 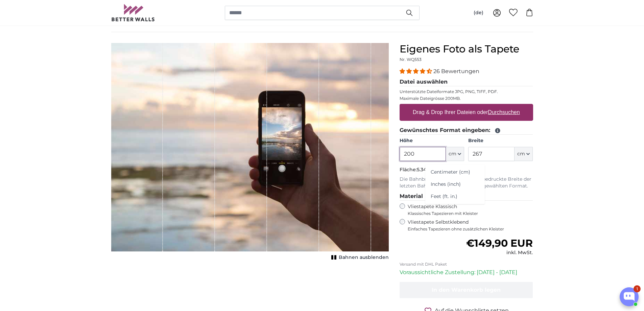 What do you see at coordinates (364, 257) in the screenshot?
I see `span: Bahnen ausblenden` at bounding box center [364, 257].